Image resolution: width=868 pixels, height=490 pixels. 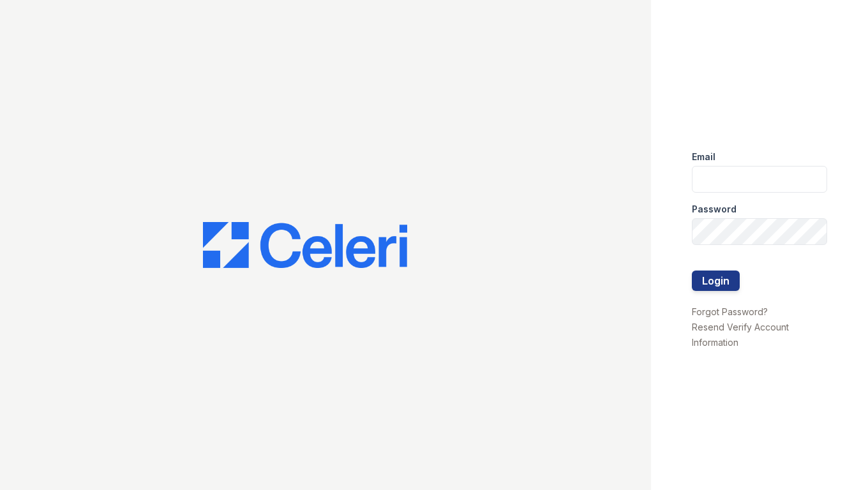 I want to click on a: Forgot Password?, so click(x=730, y=312).